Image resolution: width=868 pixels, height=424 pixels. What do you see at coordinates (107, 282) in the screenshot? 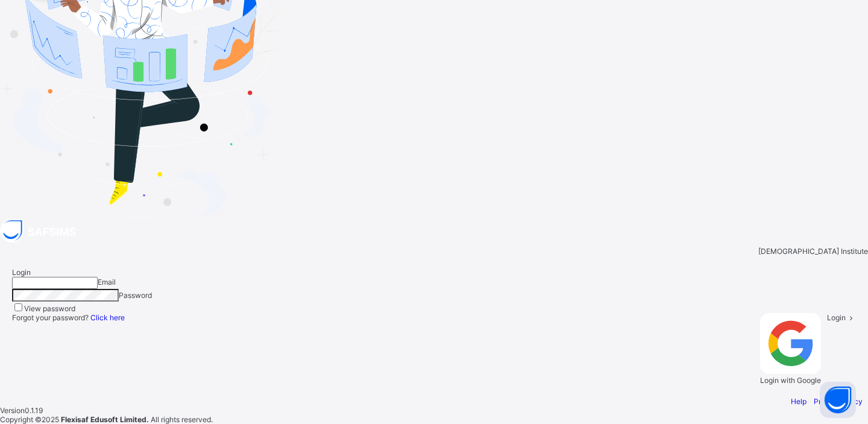
I see `span: Email` at bounding box center [107, 282].